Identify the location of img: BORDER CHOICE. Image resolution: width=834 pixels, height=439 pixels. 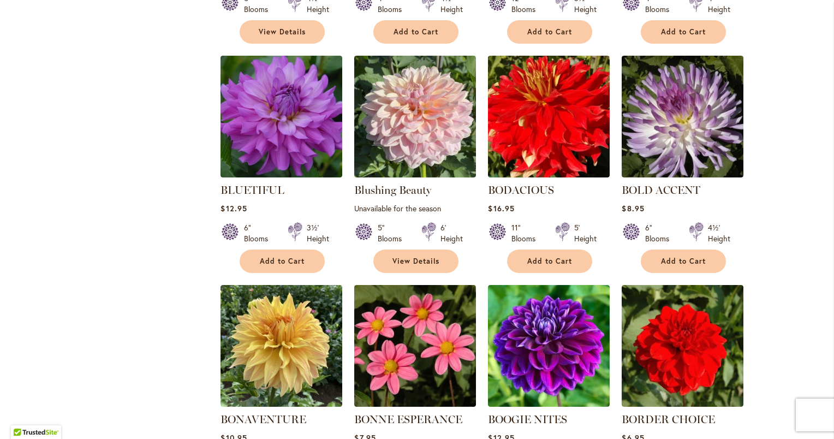
(682, 345).